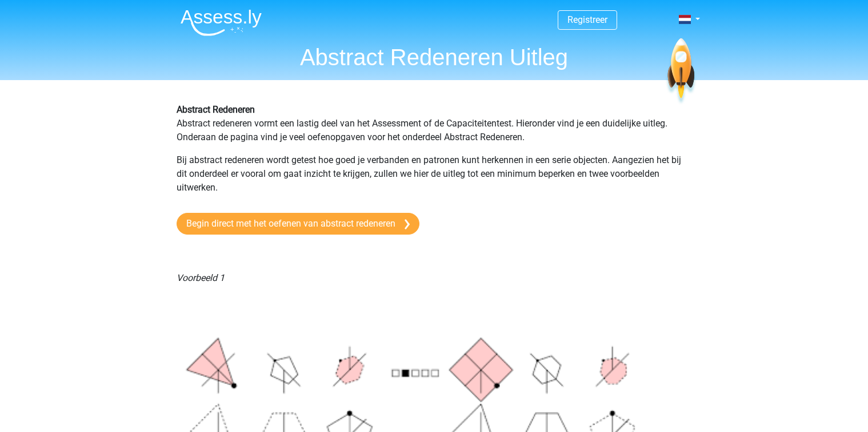 Image resolution: width=868 pixels, height=432 pixels. I want to click on a: Registreer, so click(587, 19).